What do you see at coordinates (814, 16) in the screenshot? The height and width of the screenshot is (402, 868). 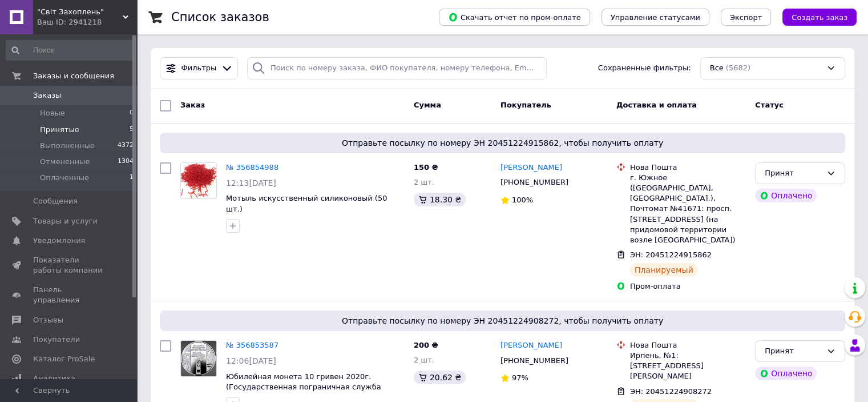 I see `a: Создать заказ` at bounding box center [814, 16].